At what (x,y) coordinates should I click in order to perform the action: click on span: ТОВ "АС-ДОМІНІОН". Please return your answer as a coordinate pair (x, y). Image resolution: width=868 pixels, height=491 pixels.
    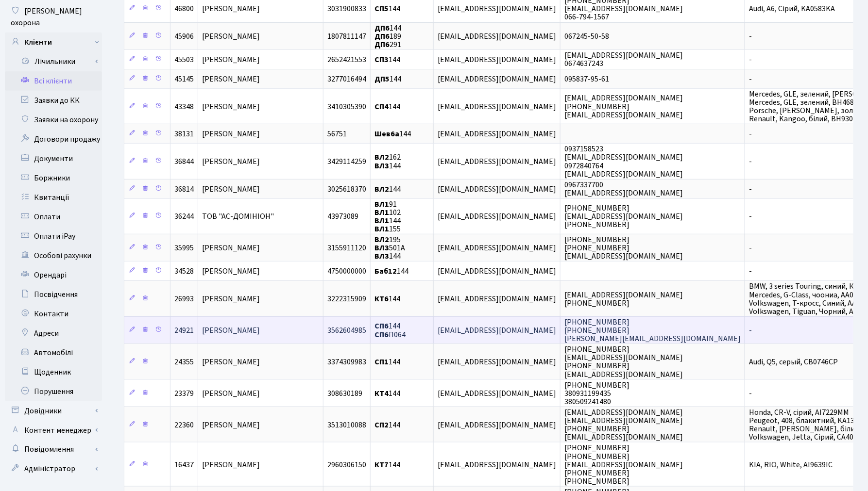
    Looking at the image, I should click on (238, 217).